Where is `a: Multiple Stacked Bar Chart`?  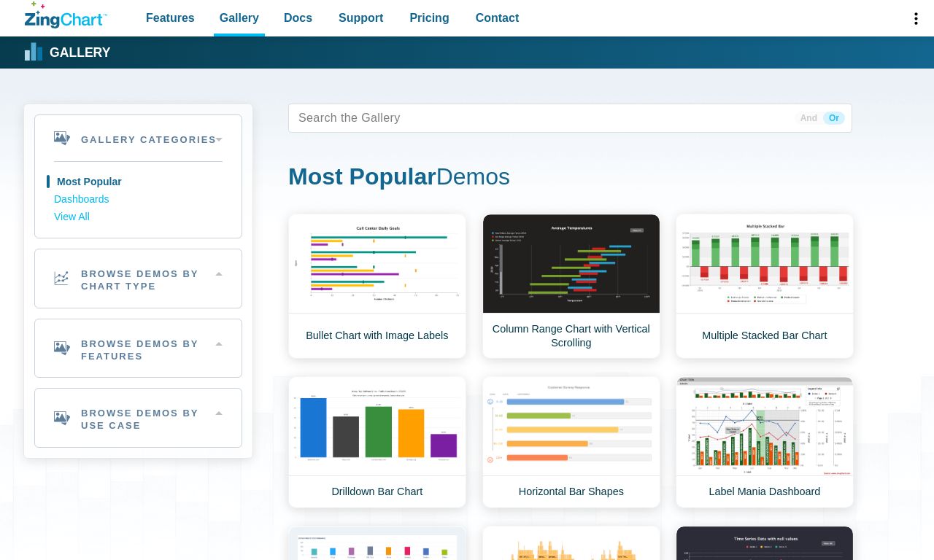 a: Multiple Stacked Bar Chart is located at coordinates (765, 286).